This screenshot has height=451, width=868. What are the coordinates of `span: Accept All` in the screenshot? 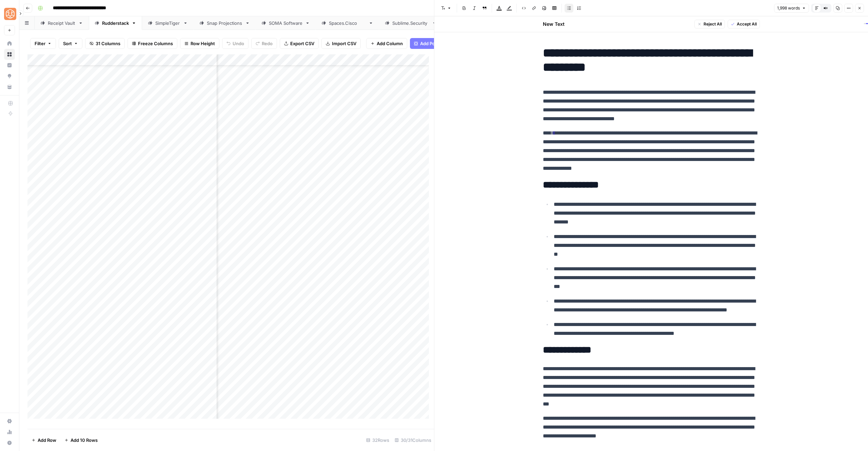 It's located at (747, 24).